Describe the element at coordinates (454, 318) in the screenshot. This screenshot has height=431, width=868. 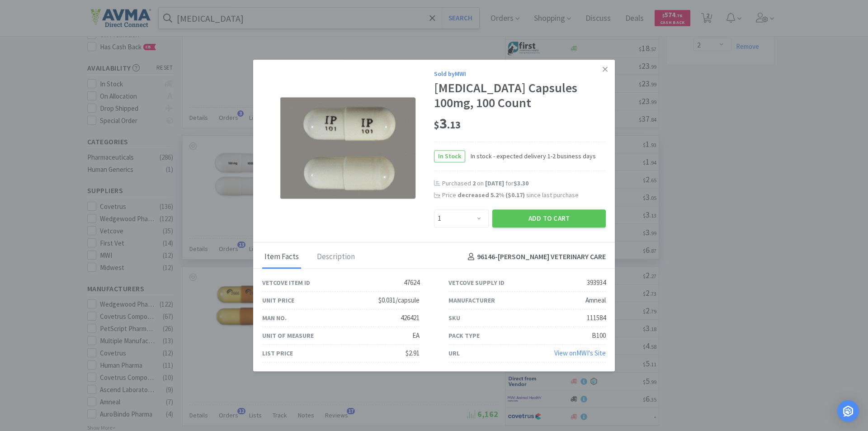
I see `div: SKU` at that location.